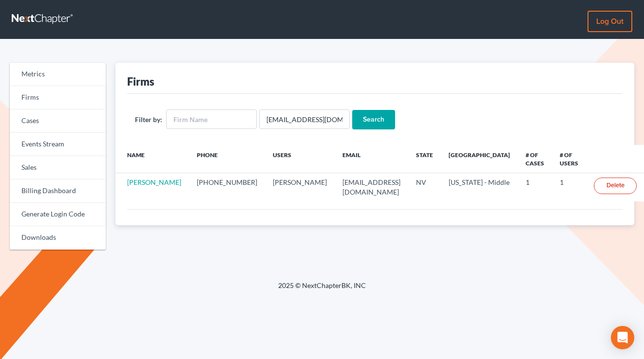  Describe the element at coordinates (57, 191) in the screenshot. I see `a: Billing Dashboard` at that location.